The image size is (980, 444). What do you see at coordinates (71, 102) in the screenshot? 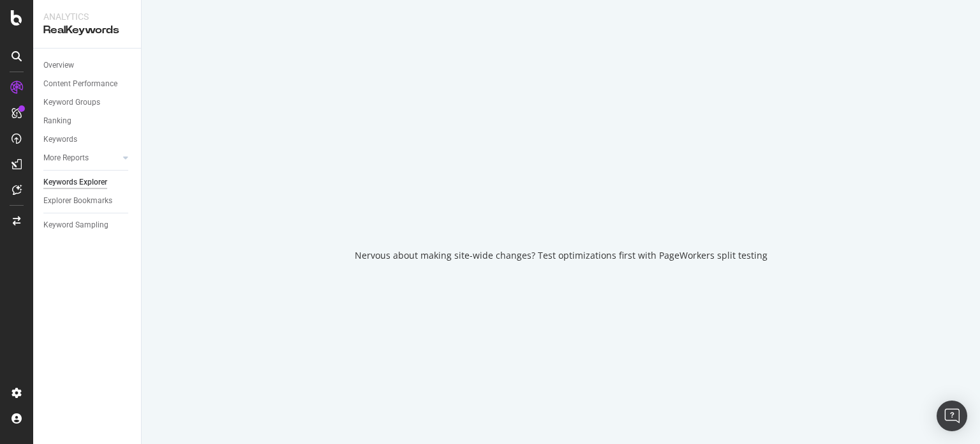
I see `div: Keyword Groups` at bounding box center [71, 102].